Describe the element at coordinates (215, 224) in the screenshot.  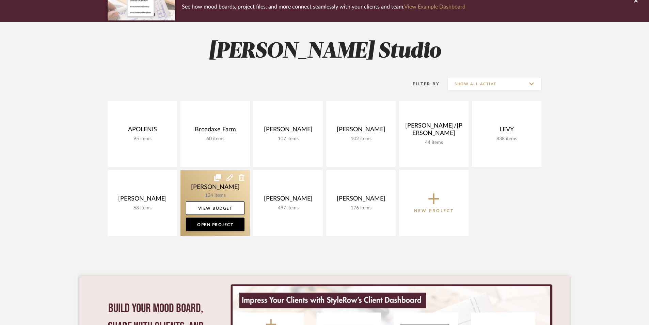
I see `a: Open Project` at that location.